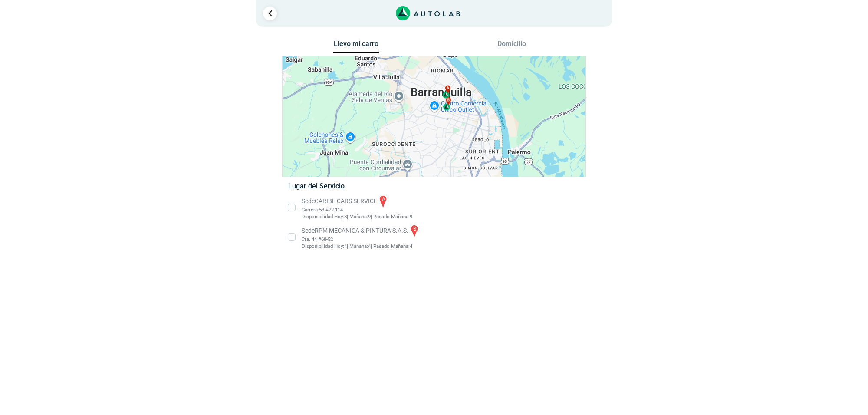 The image size is (868, 415). I want to click on button: Domicilio, so click(512, 46).